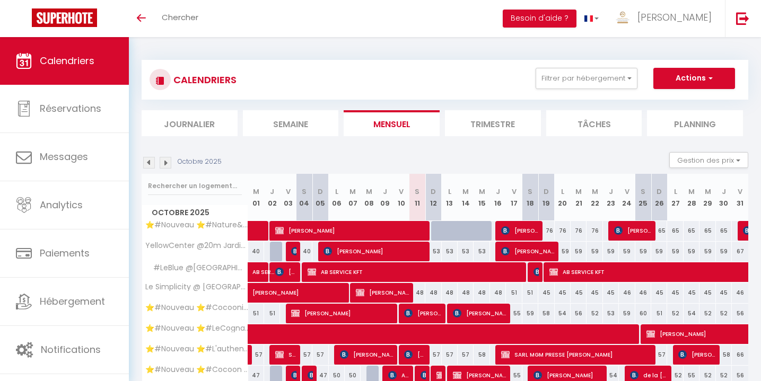 This screenshot has width=761, height=381. Describe the element at coordinates (272, 197) in the screenshot. I see `th: 02` at that location.